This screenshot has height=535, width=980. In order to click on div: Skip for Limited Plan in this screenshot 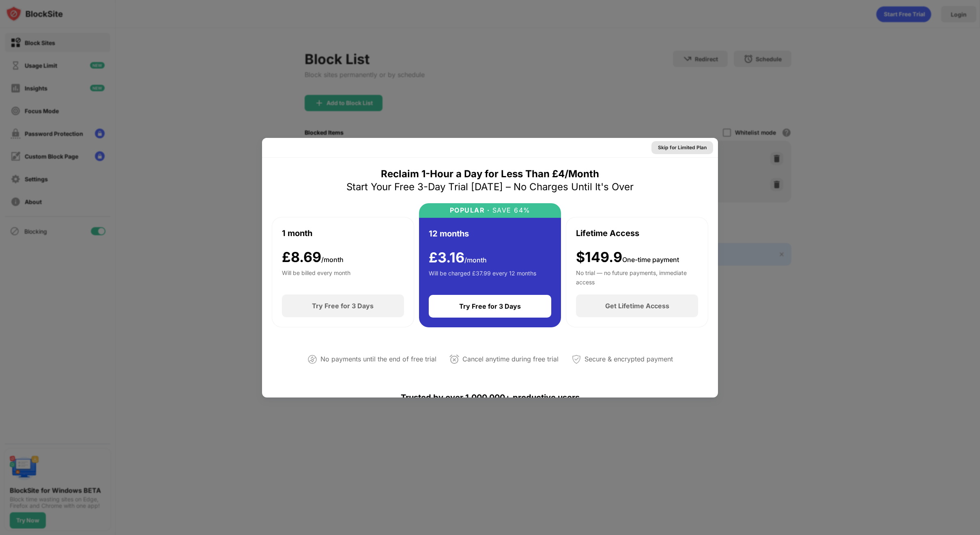, I will do `click(682, 148)`.